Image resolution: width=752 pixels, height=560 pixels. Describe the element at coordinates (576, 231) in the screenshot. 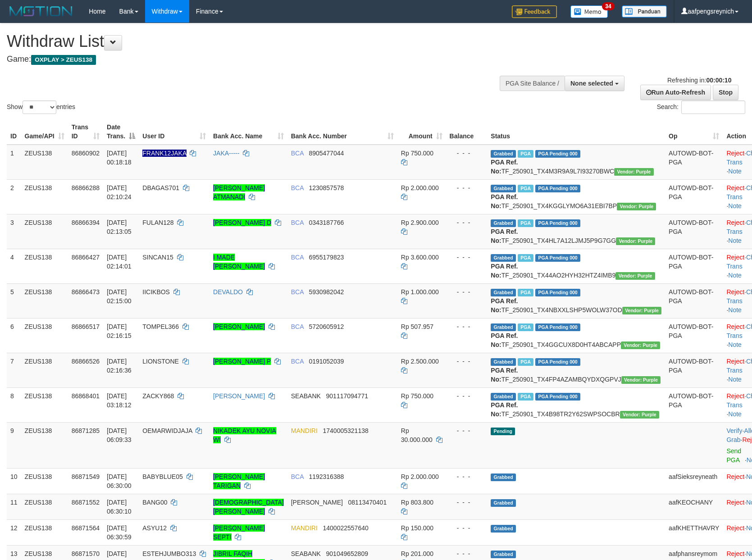

I see `td: TF_250901_TX4HL7A12LJMJ5P9G7GG` at that location.